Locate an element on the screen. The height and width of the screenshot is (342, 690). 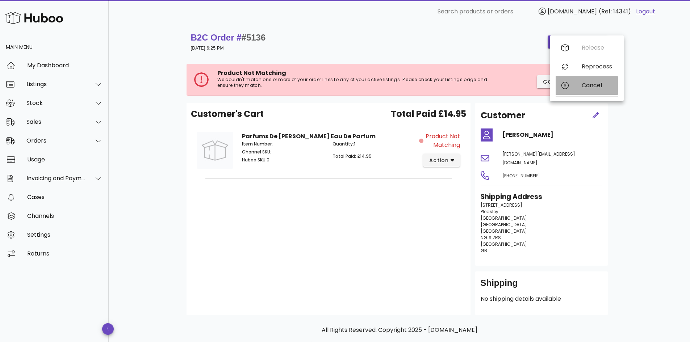
span: Channel SKU: is located at coordinates (256, 152).